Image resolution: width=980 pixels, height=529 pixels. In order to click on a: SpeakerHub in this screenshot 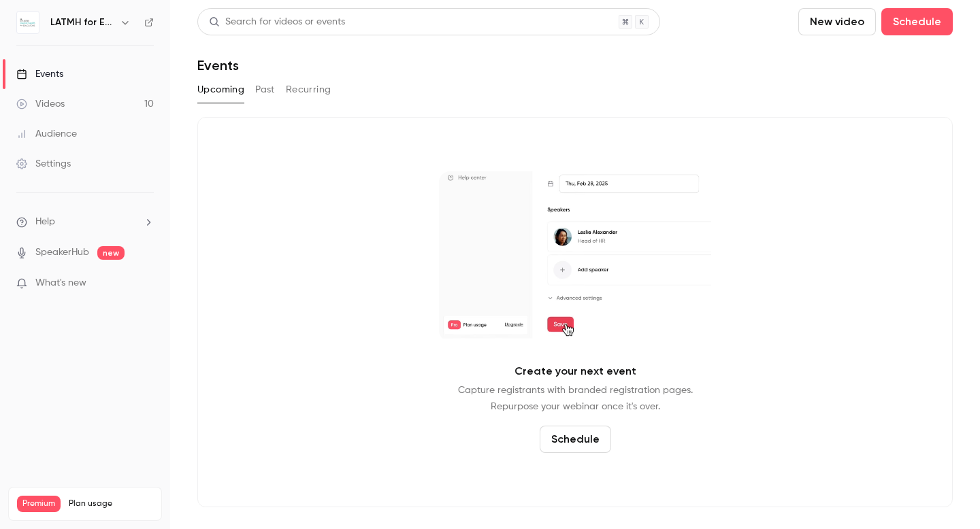, I will do `click(62, 253)`.